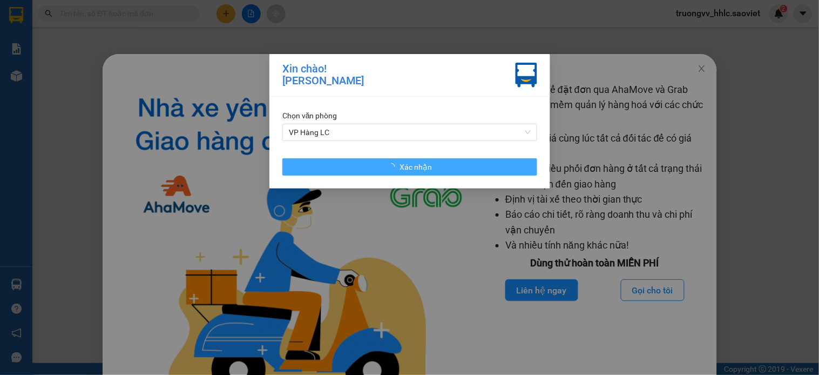  I want to click on button: Xác nhận, so click(410, 167).